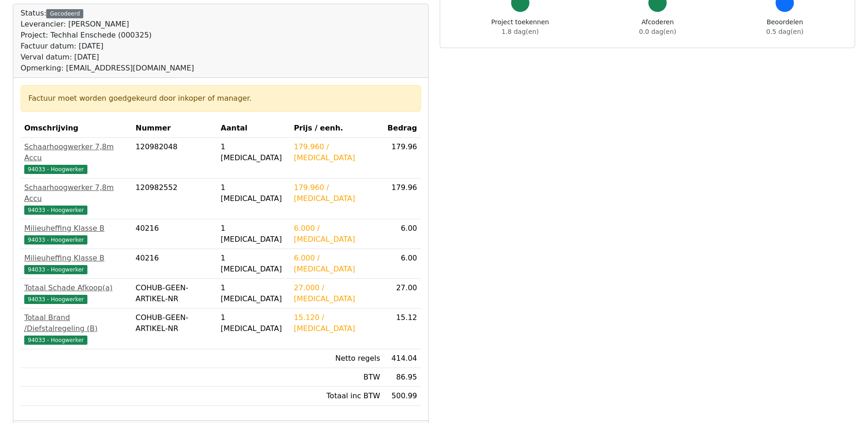 This screenshot has height=423, width=868. Describe the element at coordinates (107, 41) in the screenshot. I see `div: Status:` at that location.